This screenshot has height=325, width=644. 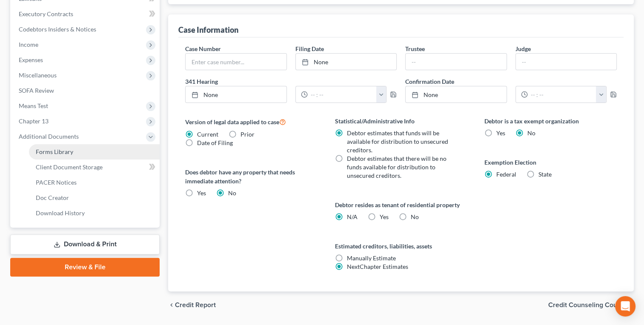 What do you see at coordinates (85, 267) in the screenshot?
I see `a: Review & File` at bounding box center [85, 267].